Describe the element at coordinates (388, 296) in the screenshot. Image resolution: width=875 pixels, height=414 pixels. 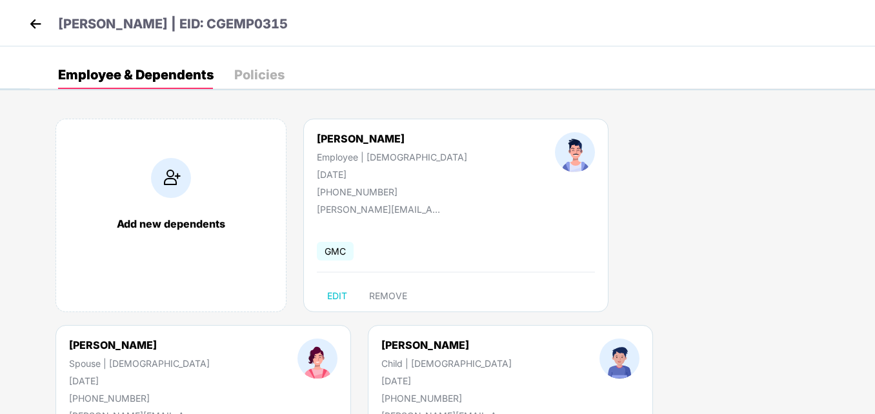
I see `button: REMOVE` at that location.